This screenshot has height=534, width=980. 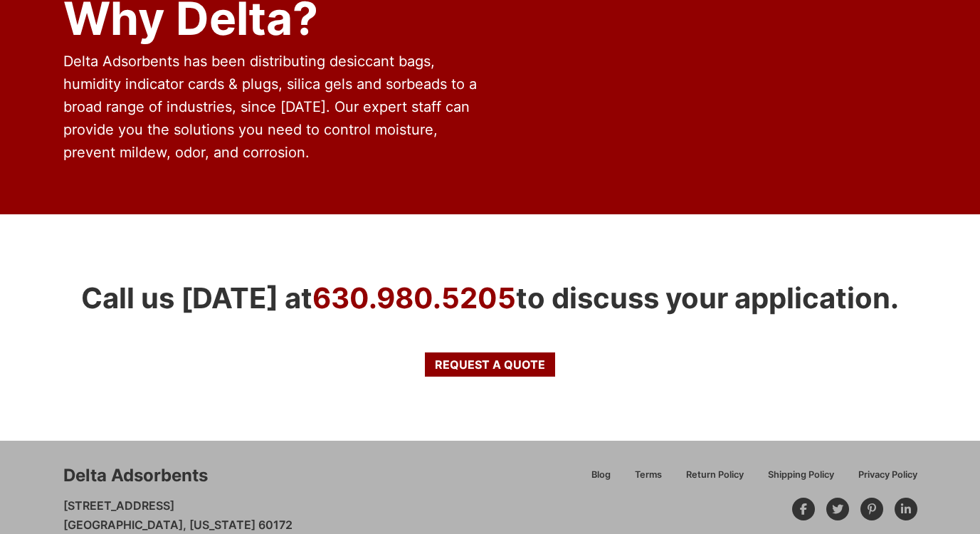 I want to click on a: 630.980.5205, so click(x=415, y=298).